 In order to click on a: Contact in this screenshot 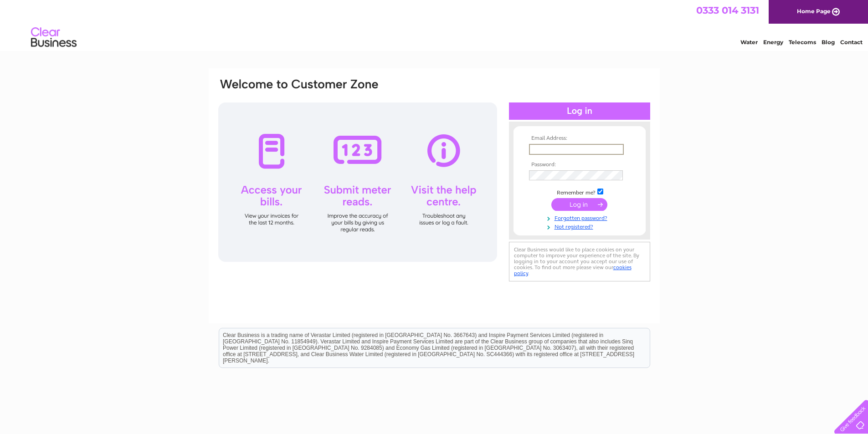, I will do `click(851, 42)`.